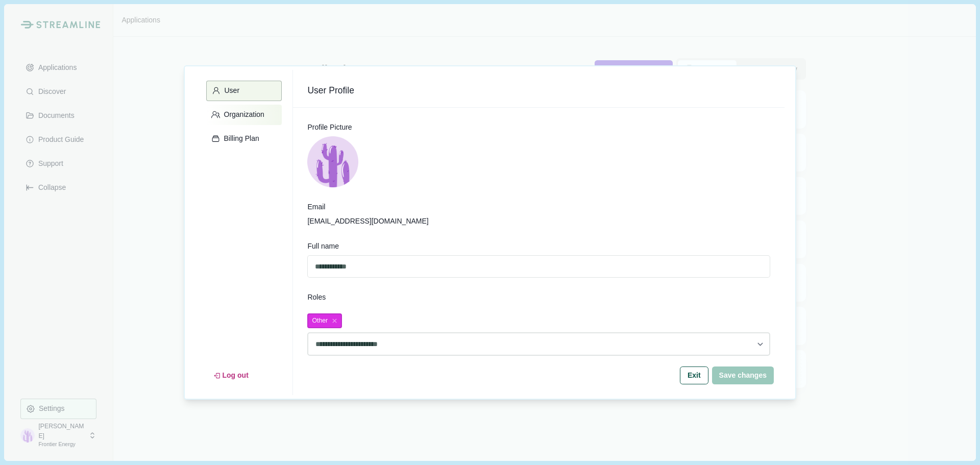 Image resolution: width=980 pixels, height=465 pixels. Describe the element at coordinates (743, 375) in the screenshot. I see `button: Save changes` at that location.